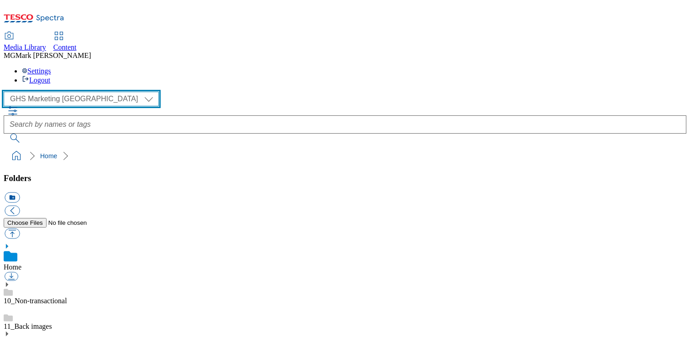 The image size is (690, 337). Describe the element at coordinates (25, 47) in the screenshot. I see `span: Media Library` at that location.